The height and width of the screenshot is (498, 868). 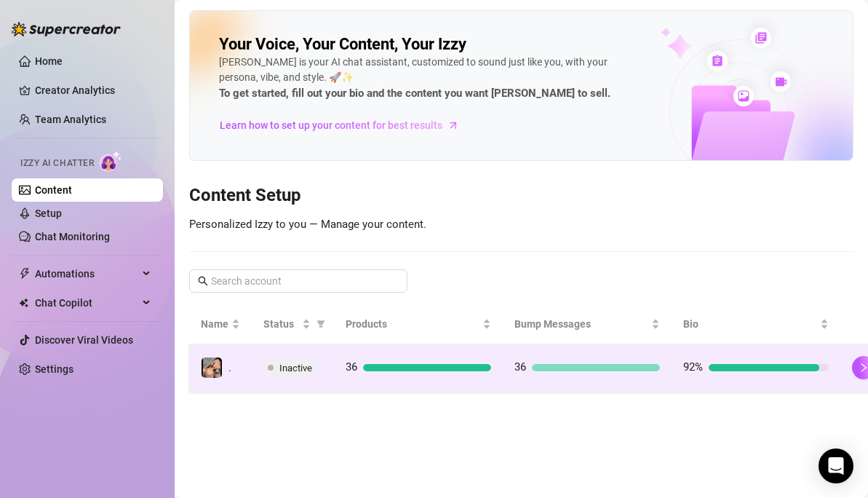 What do you see at coordinates (836, 465) in the screenshot?
I see `div: Open Intercom Messenger` at bounding box center [836, 465].